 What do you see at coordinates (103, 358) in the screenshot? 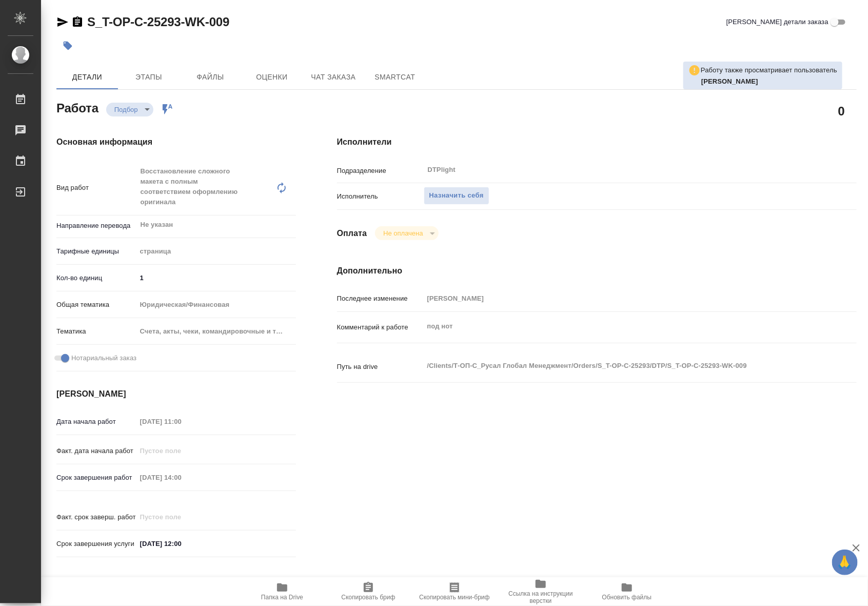
I see `span: Нотариальный заказ` at bounding box center [103, 358].